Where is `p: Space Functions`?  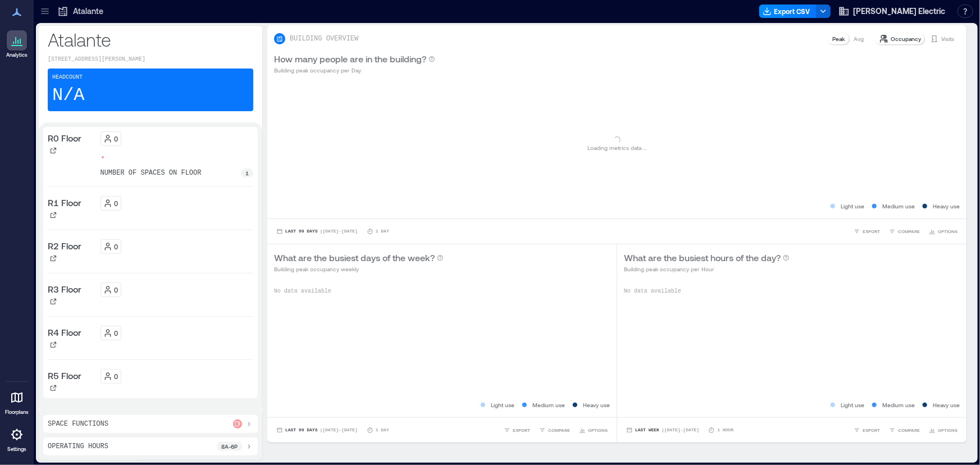
p: Space Functions is located at coordinates (78, 424).